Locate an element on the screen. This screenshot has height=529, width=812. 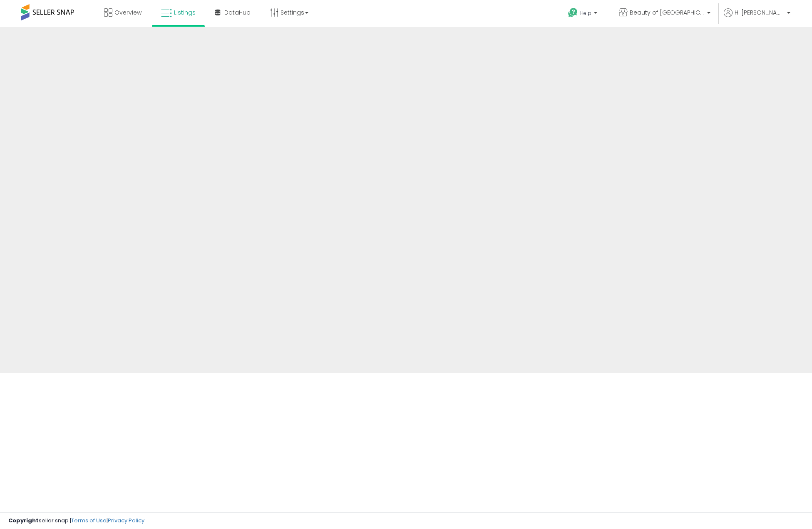
a: Help is located at coordinates (584, 14).